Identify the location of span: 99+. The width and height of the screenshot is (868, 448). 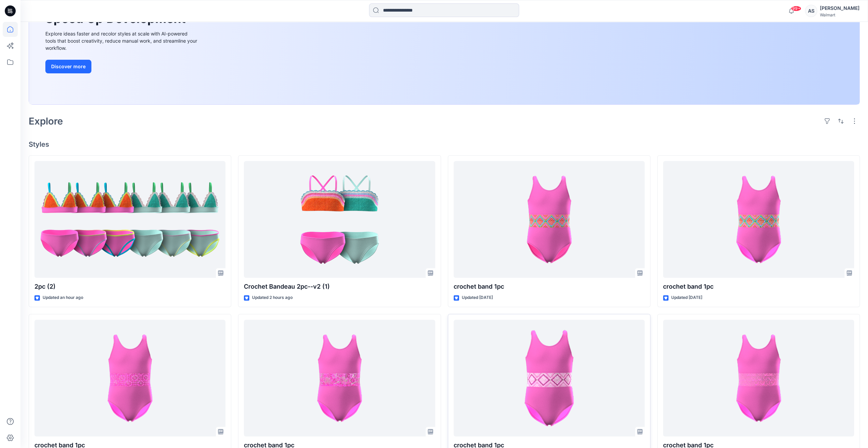
(796, 9).